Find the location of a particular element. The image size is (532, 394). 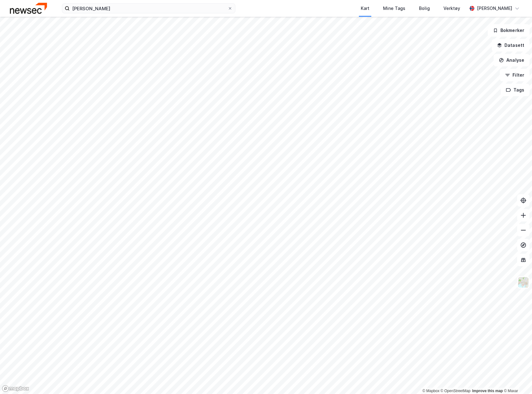

div: Kart is located at coordinates (365, 8).